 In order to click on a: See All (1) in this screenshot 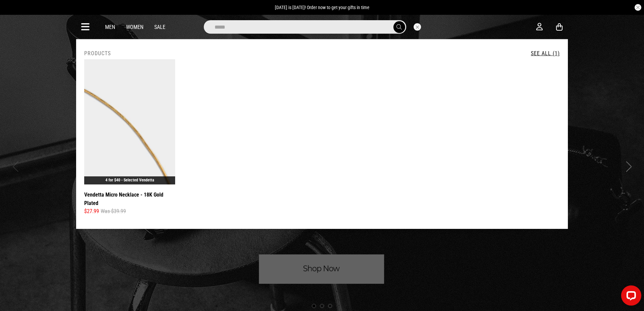, I will do `click(545, 53)`.